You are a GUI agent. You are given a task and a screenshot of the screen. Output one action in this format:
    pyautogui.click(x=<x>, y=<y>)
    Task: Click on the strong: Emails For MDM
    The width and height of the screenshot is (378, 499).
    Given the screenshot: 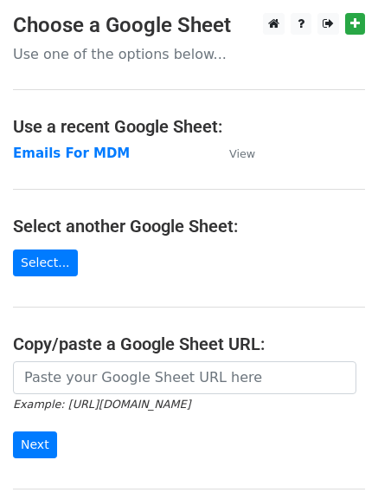 What is the action you would take?
    pyautogui.click(x=71, y=153)
    